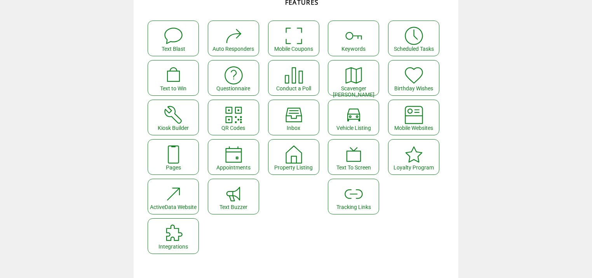  What do you see at coordinates (173, 128) in the screenshot?
I see `span: Kiosk Builder` at bounding box center [173, 128].